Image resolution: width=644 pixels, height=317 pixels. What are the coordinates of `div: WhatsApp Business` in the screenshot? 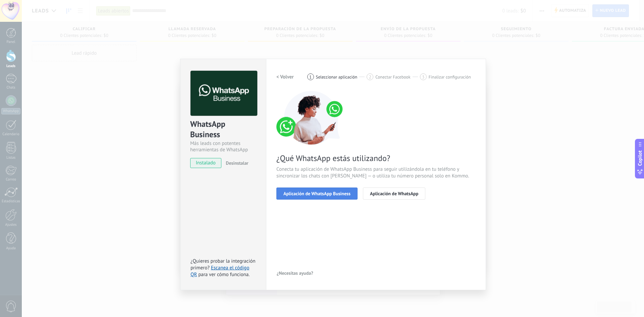 It's located at (223, 129).